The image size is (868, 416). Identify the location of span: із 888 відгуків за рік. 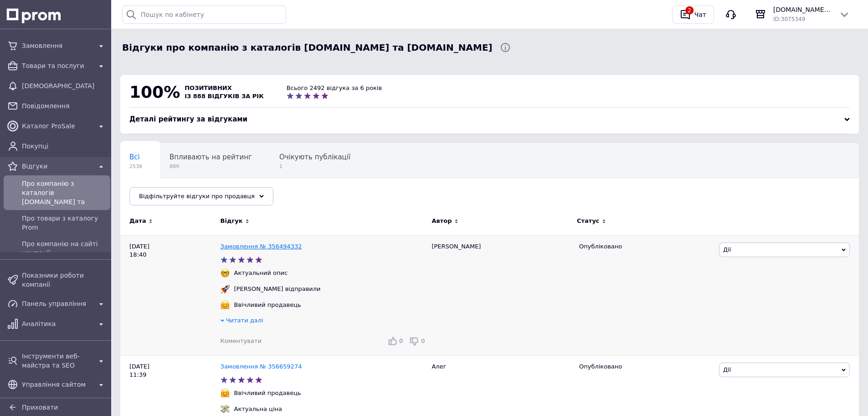
(224, 96).